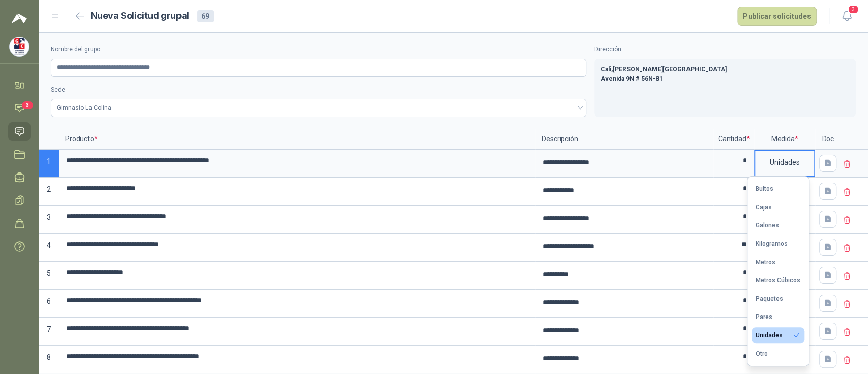 The width and height of the screenshot is (868, 374). What do you see at coordinates (49, 191) in the screenshot?
I see `p: 2` at bounding box center [49, 191].